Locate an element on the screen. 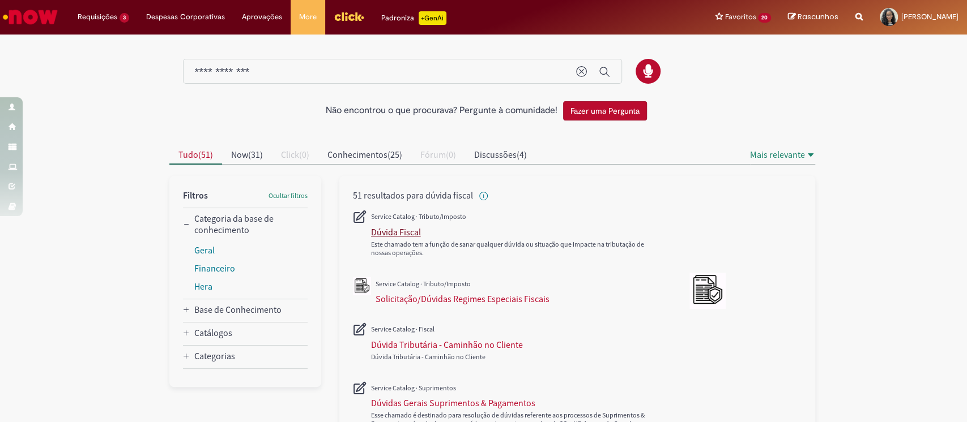  button: Fazer uma Pergunta is located at coordinates (605, 111).